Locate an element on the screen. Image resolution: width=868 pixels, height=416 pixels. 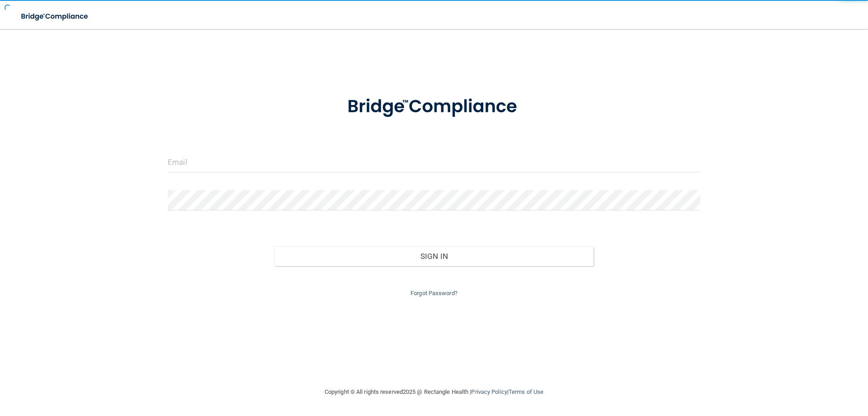
div: Copyright © All rights reserved 2025 @ Rectangle Health | | is located at coordinates (434, 392).